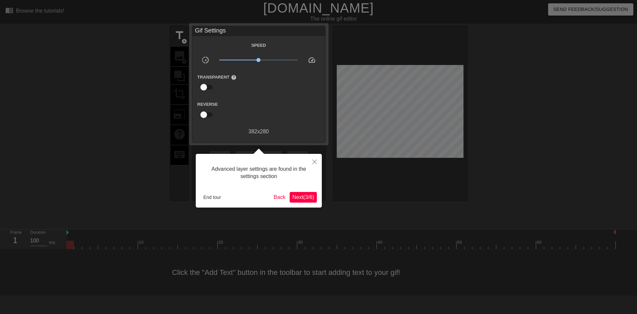 The height and width of the screenshot is (314, 637). What do you see at coordinates (259, 173) in the screenshot?
I see `div: Advanced layer settings are found in the settings section` at bounding box center [259, 173].